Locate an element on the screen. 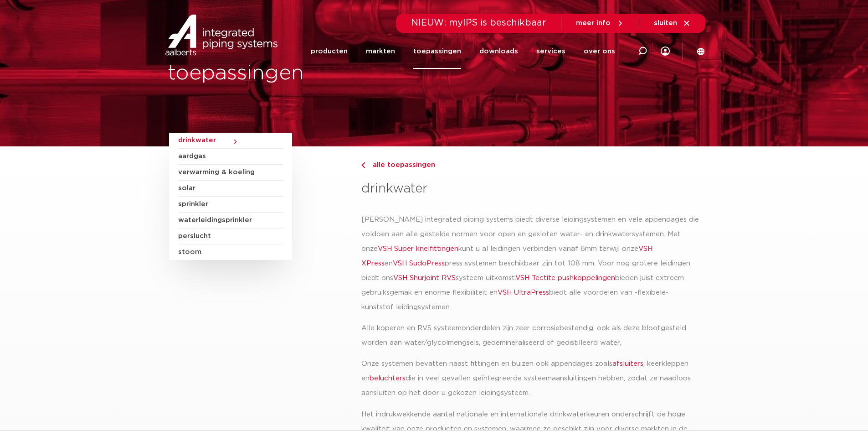  span: perslucht is located at coordinates (231, 237).